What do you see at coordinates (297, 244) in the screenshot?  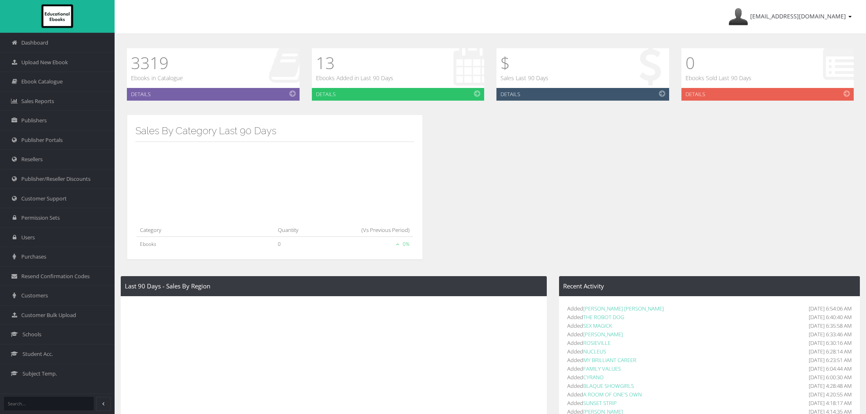 I see `td: 0` at bounding box center [297, 244].